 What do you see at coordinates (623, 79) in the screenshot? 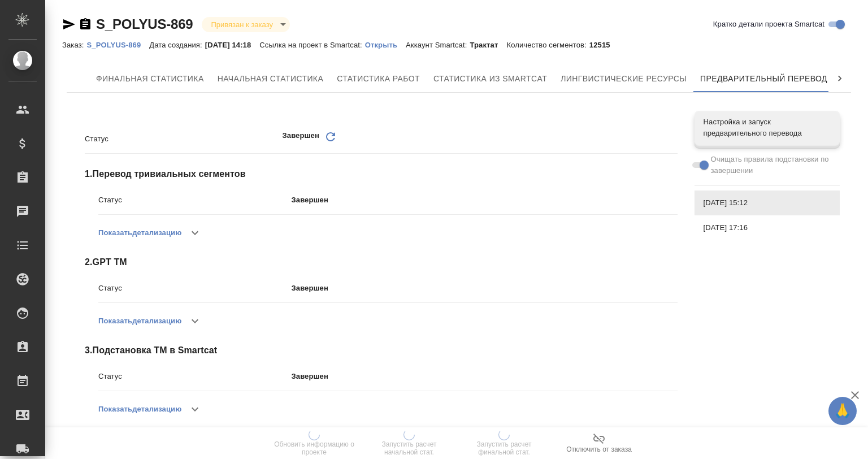
I see `span: Лингвистические ресурсы` at bounding box center [623, 79].